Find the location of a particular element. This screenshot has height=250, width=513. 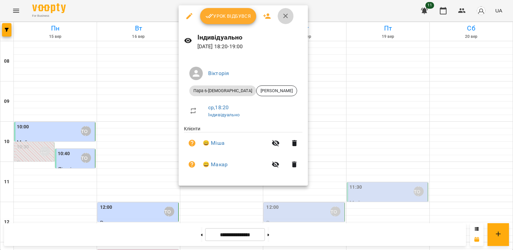

a: Індивідуально is located at coordinates (224, 115).